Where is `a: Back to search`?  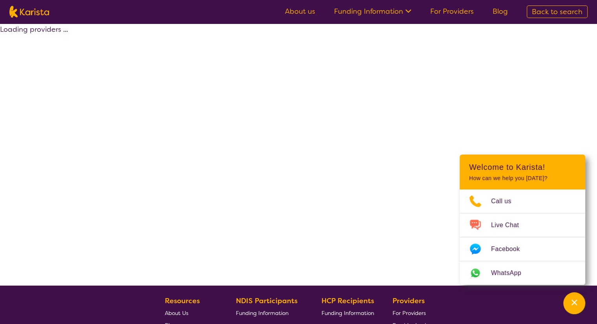 a: Back to search is located at coordinates (557, 12).